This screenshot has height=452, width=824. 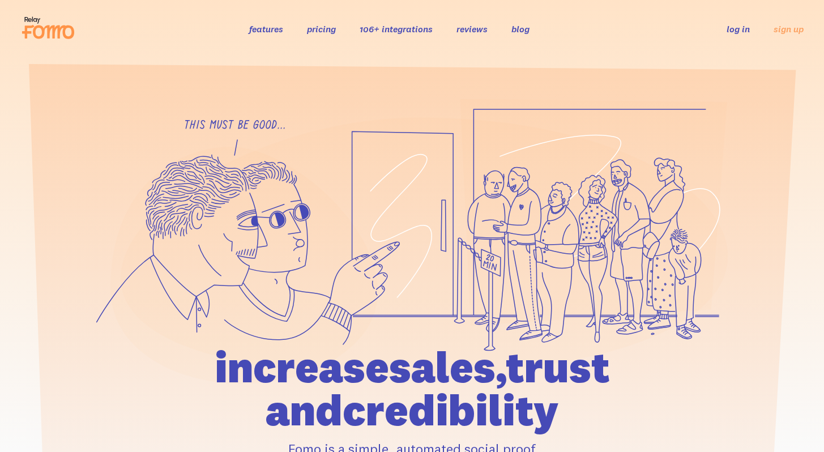 What do you see at coordinates (396, 29) in the screenshot?
I see `a: 106+ integrations` at bounding box center [396, 29].